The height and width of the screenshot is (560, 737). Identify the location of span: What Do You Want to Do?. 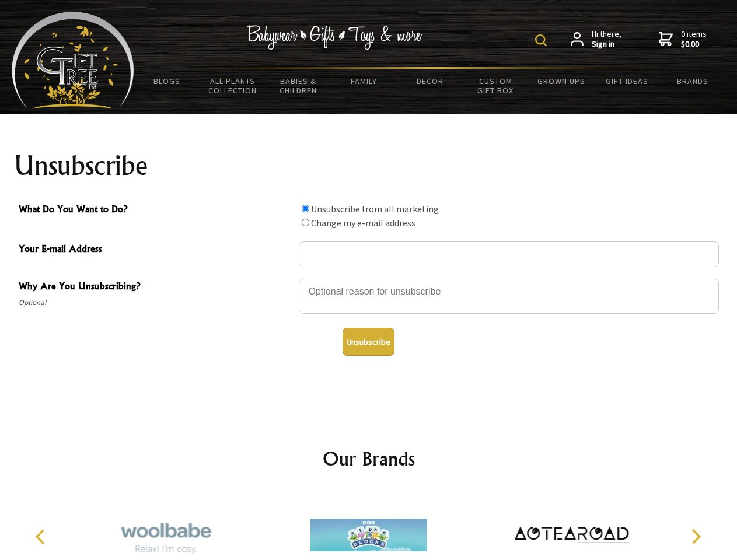
(156, 210).